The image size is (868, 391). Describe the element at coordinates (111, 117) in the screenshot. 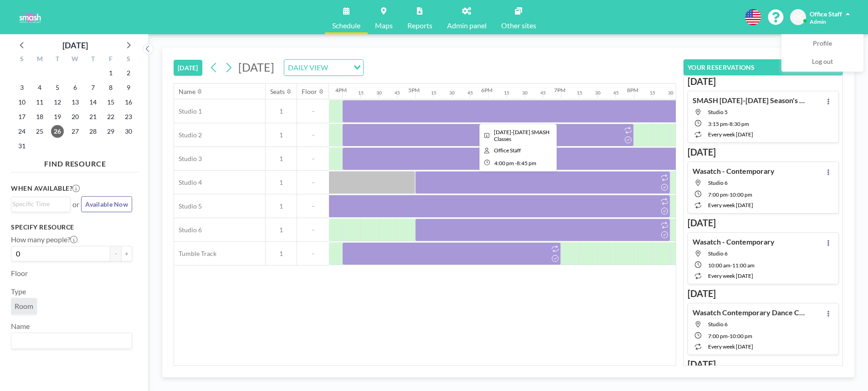

I see `span: Friday, August 22, 2025` at that location.